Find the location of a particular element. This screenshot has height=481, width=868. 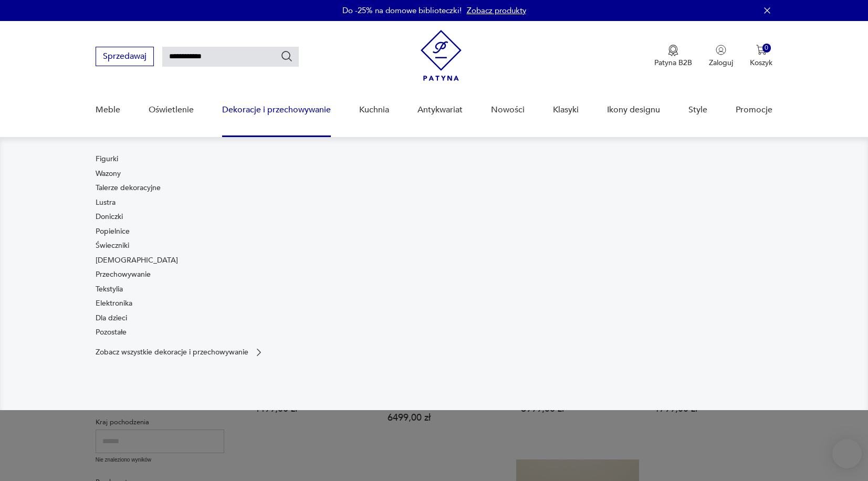

p: Zobacz wszystkie dekoracje i przechowywanie is located at coordinates (172, 352).